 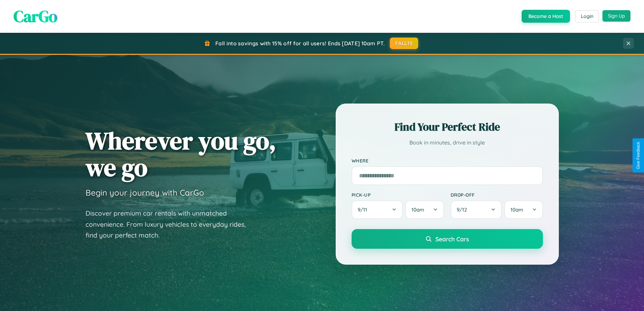 I want to click on span: 9 / 12, so click(x=463, y=210).